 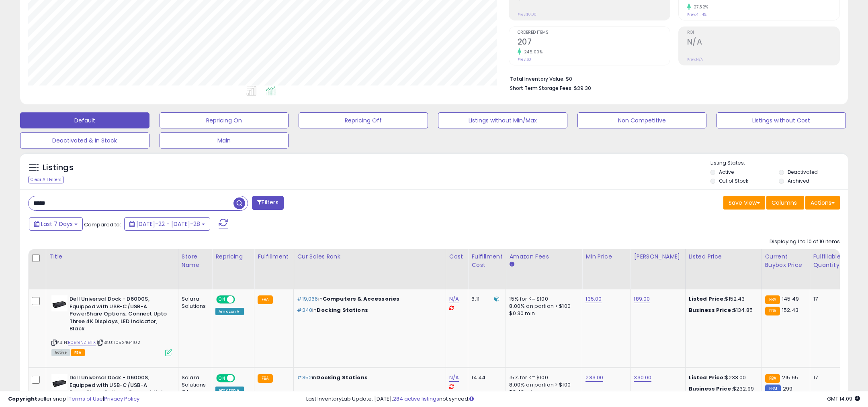 What do you see at coordinates (594, 32) in the screenshot?
I see `span: Ordered Items` at bounding box center [594, 32].